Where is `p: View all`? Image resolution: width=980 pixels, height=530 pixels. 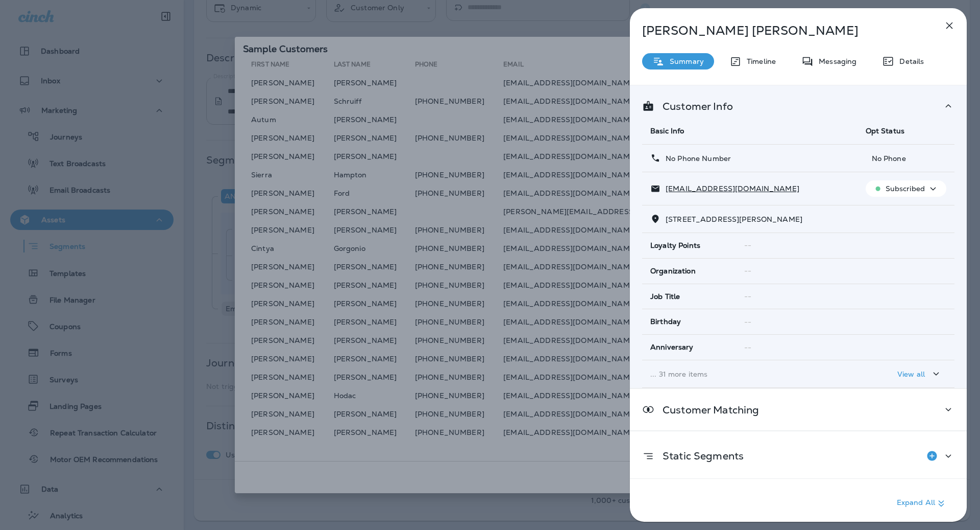 p: View all is located at coordinates (911, 374).